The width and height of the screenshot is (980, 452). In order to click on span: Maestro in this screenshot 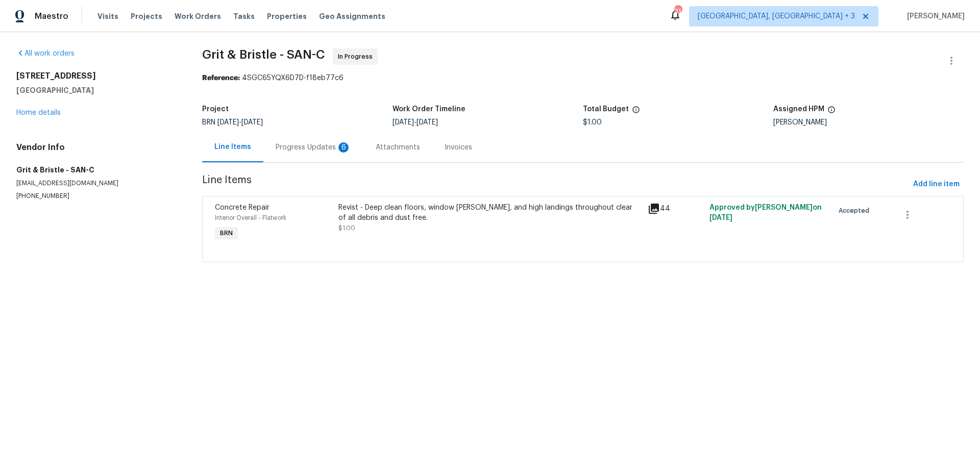, I will do `click(51, 16)`.